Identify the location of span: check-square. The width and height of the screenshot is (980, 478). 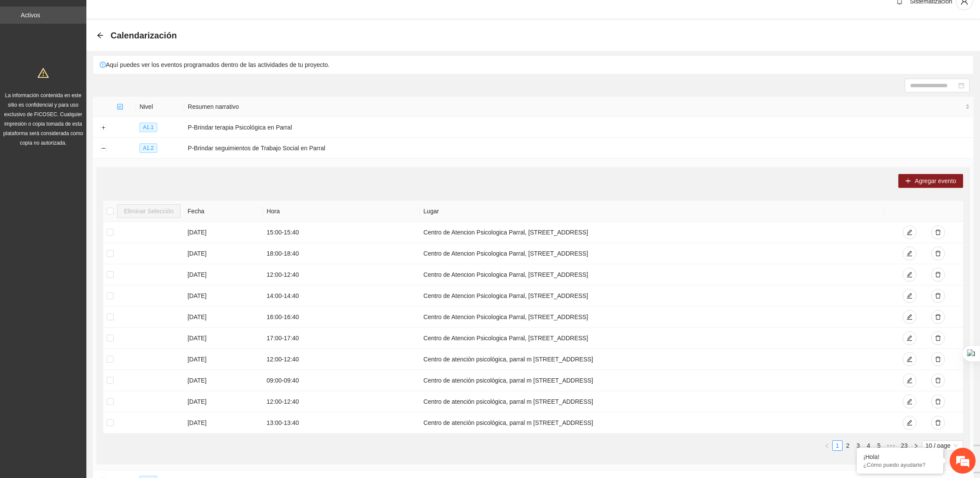
(120, 106).